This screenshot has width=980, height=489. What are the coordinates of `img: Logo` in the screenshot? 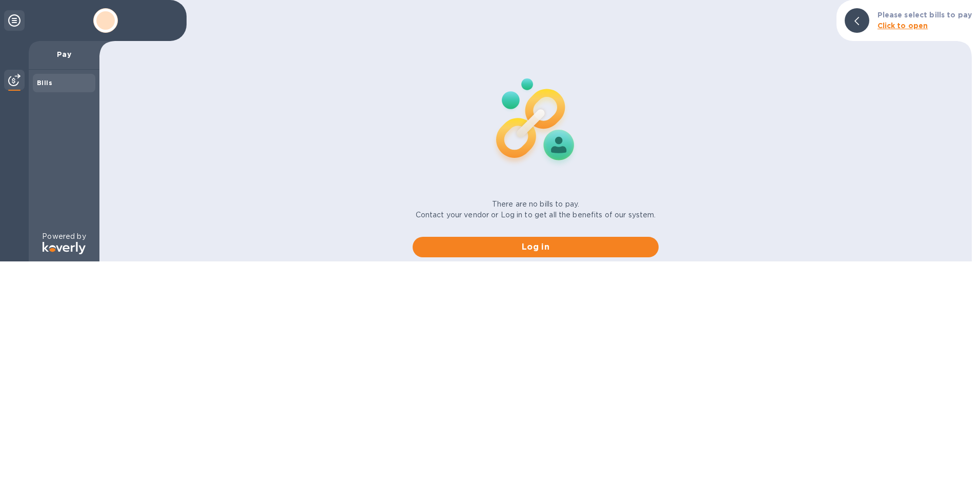 It's located at (64, 248).